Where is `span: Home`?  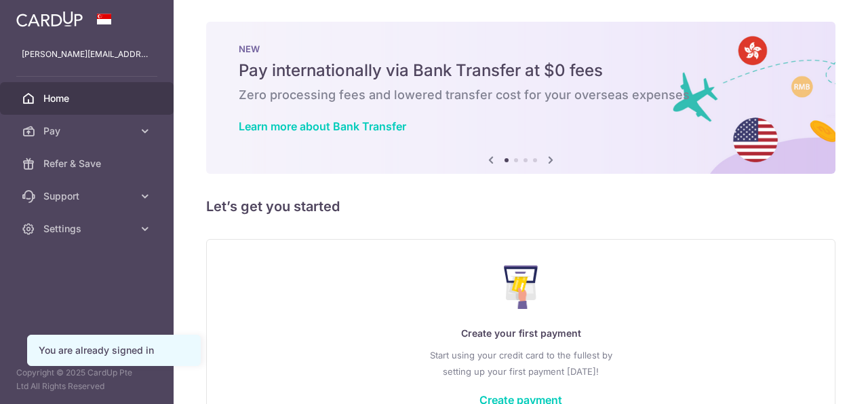
span: Home is located at coordinates (88, 98).